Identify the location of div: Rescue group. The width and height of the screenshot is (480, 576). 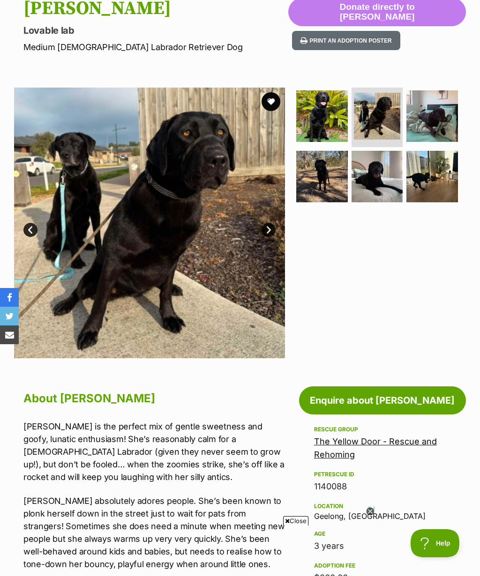
(382, 430).